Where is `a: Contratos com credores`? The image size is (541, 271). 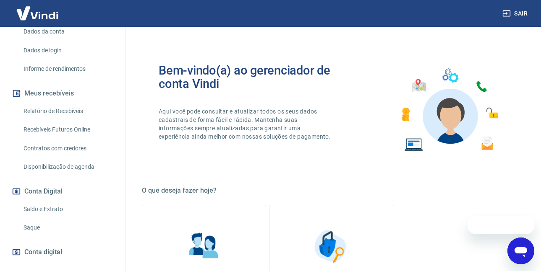
a: Contratos com credores is located at coordinates (68, 148).